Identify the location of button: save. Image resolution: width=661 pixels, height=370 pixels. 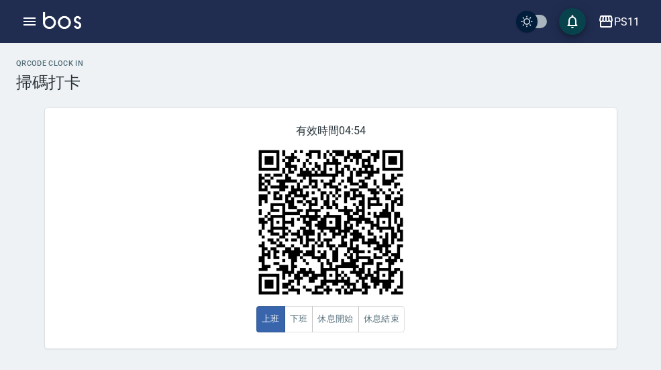
(573, 21).